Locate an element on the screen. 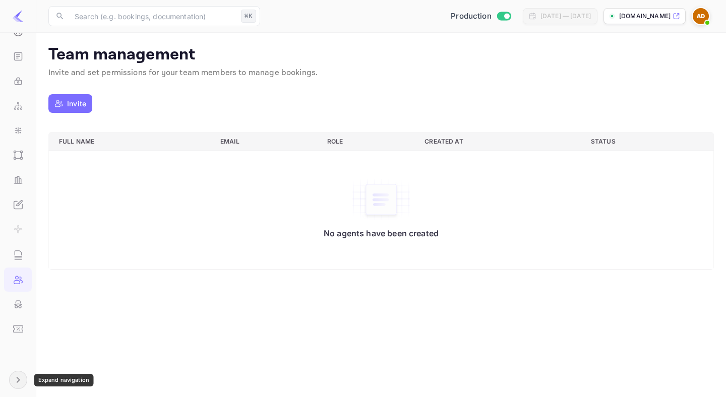 This screenshot has width=726, height=397. input: Search (e.g. bookings, documentation) is located at coordinates (153, 16).